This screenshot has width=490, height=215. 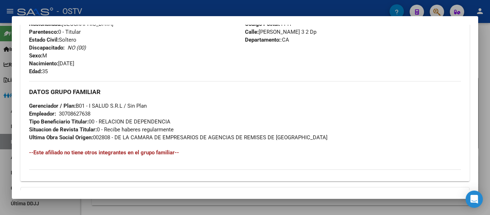 What do you see at coordinates (42, 114) in the screenshot?
I see `strong: Empleador:` at bounding box center [42, 114].